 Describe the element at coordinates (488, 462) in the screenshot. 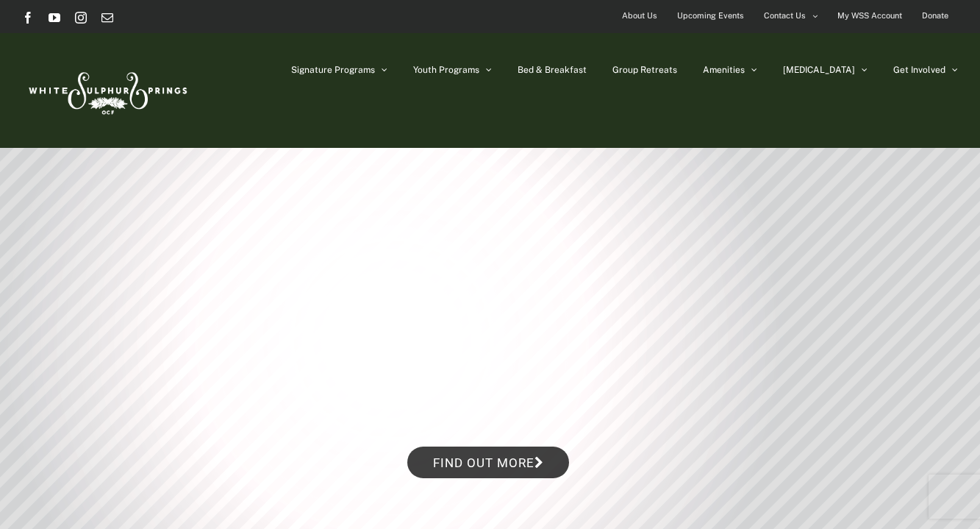

I see `a: Find out more` at that location.